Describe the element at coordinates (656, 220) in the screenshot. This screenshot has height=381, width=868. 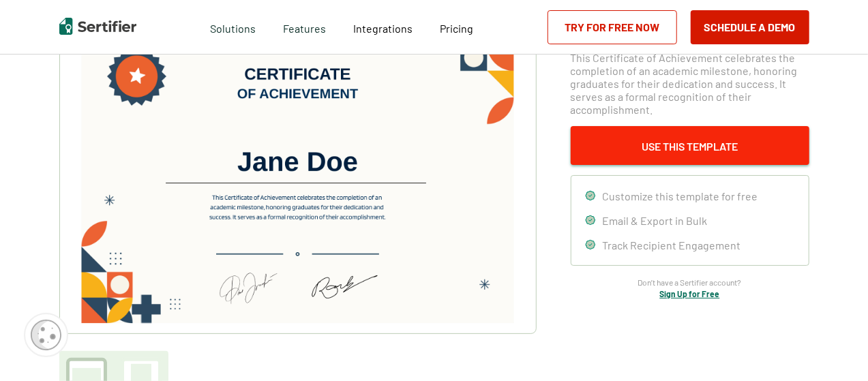
I see `span: Email & Export in Bulk` at that location.